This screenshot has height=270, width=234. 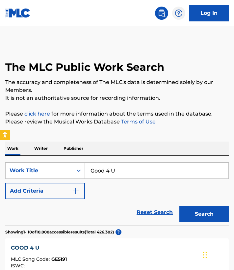 I want to click on button: Search, so click(x=204, y=214).